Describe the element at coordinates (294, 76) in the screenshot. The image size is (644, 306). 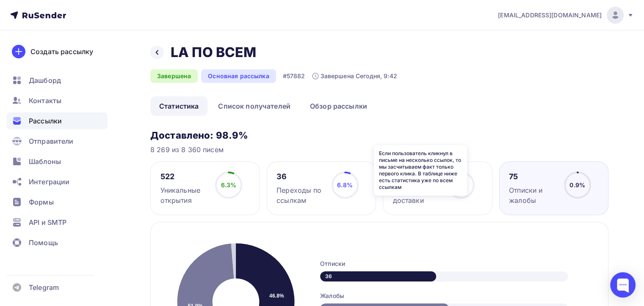
I see `div: #57882` at that location.